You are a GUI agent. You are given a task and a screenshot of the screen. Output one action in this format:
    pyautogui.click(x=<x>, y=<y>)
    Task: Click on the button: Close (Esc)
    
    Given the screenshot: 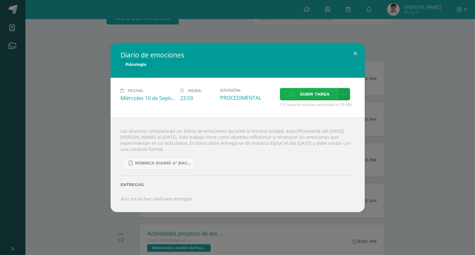 What is the action you would take?
    pyautogui.click(x=356, y=54)
    